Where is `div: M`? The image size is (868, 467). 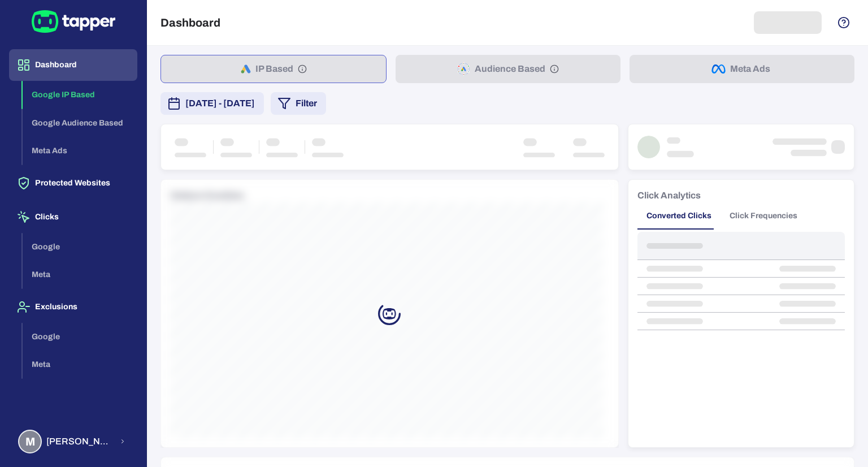 div: M is located at coordinates (30, 441).